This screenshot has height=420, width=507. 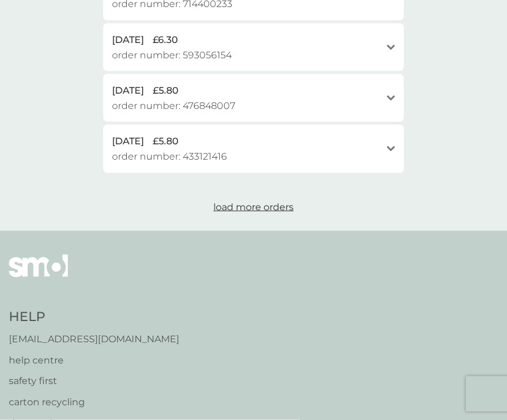 I want to click on a: help centre, so click(x=94, y=361).